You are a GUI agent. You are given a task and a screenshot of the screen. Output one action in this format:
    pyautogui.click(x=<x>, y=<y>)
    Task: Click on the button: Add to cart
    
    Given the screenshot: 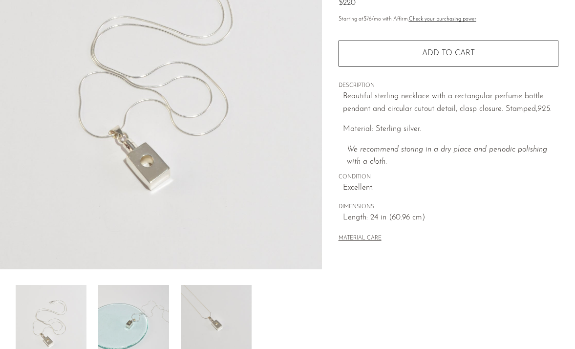 What is the action you would take?
    pyautogui.click(x=448, y=53)
    